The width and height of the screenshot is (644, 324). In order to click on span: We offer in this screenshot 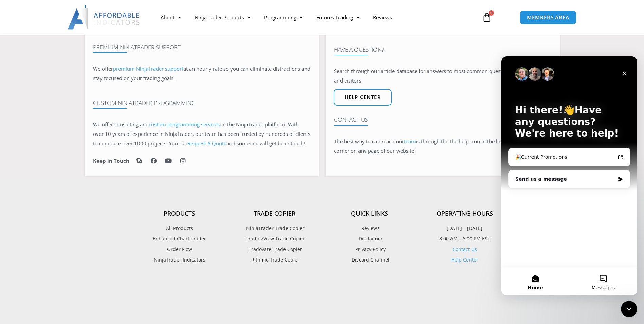, I will do `click(103, 68)`.